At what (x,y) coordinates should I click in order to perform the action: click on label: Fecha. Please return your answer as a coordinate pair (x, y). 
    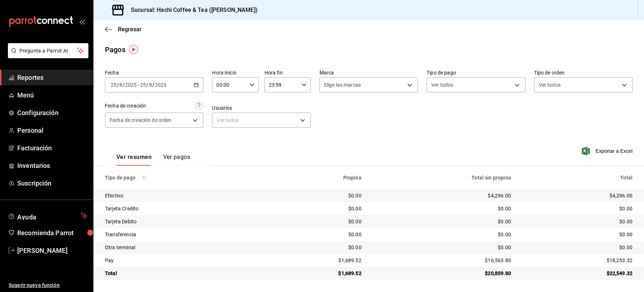
    Looking at the image, I should click on (154, 72).